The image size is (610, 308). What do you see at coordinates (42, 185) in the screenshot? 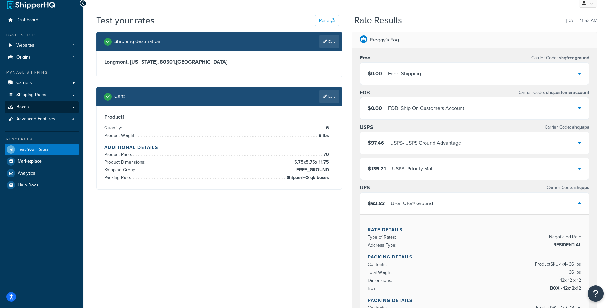
I see `a: Help Docs` at bounding box center [42, 185].